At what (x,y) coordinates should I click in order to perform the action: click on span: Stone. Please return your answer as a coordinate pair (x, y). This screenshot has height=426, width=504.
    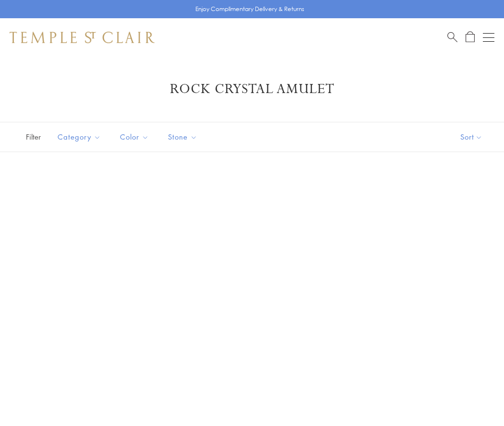
    Looking at the image, I should click on (184, 137).